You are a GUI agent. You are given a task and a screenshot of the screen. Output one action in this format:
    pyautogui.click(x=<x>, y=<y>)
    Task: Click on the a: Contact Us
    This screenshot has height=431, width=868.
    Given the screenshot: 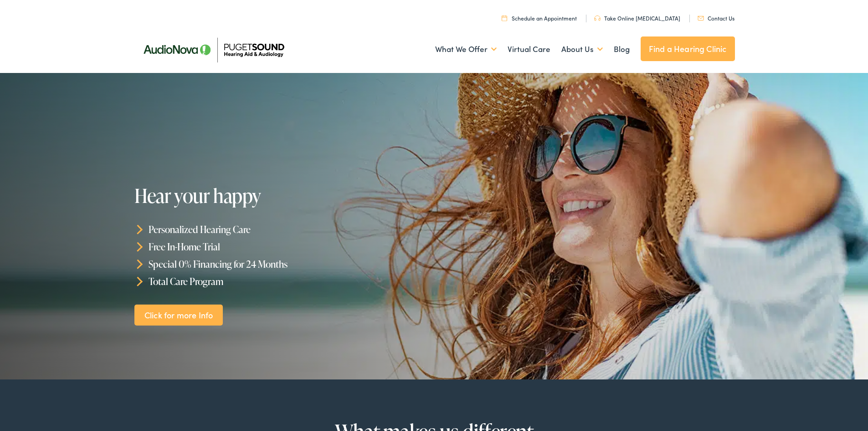 What is the action you would take?
    pyautogui.click(x=716, y=18)
    